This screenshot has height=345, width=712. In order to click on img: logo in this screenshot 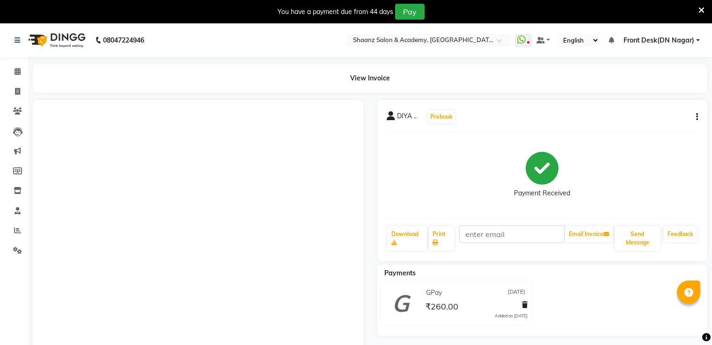, I will do `click(56, 40)`.